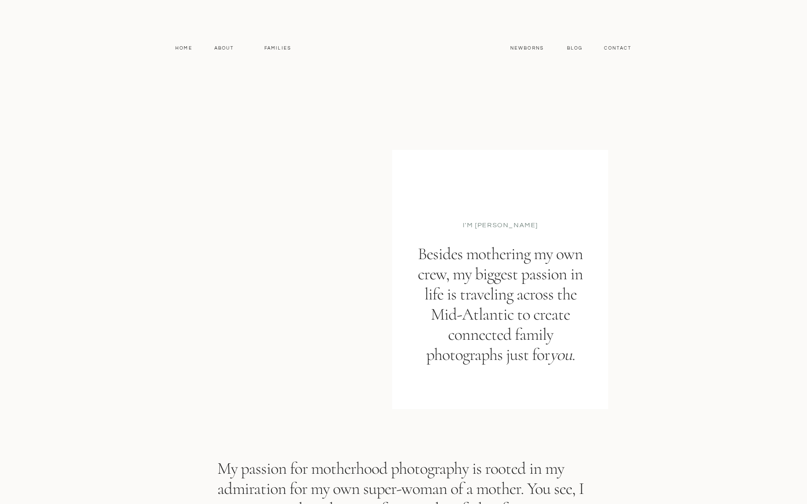 The height and width of the screenshot is (504, 807). What do you see at coordinates (617, 48) in the screenshot?
I see `nav: contact` at bounding box center [617, 48].